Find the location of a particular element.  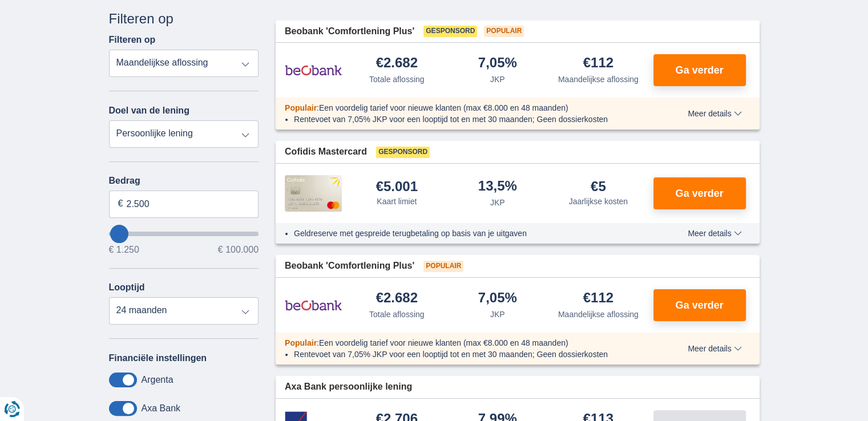

label: Doel van de lening is located at coordinates (149, 111).